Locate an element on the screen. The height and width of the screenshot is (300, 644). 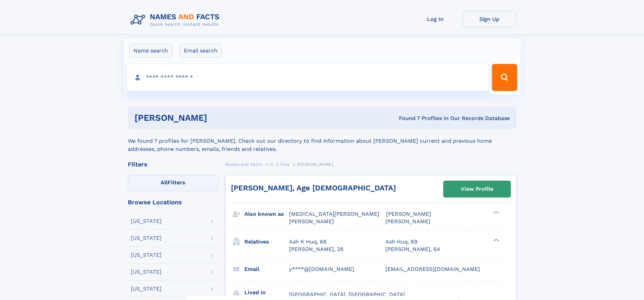
span: H is located at coordinates (272, 164).